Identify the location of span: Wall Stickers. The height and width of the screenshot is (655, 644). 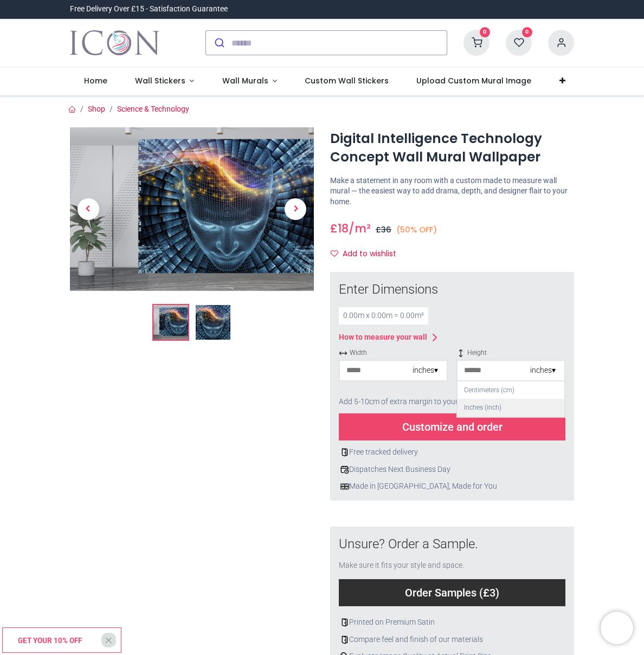
(160, 81).